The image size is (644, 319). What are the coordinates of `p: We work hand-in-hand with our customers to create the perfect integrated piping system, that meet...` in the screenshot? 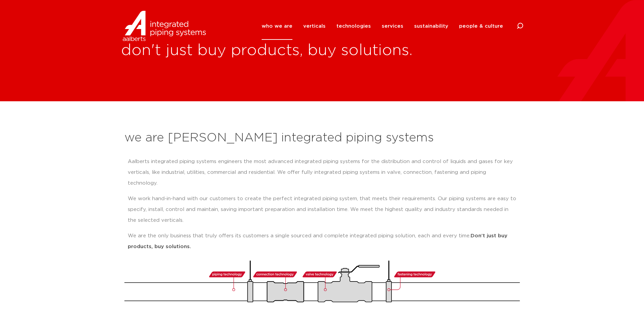 It's located at (322, 210).